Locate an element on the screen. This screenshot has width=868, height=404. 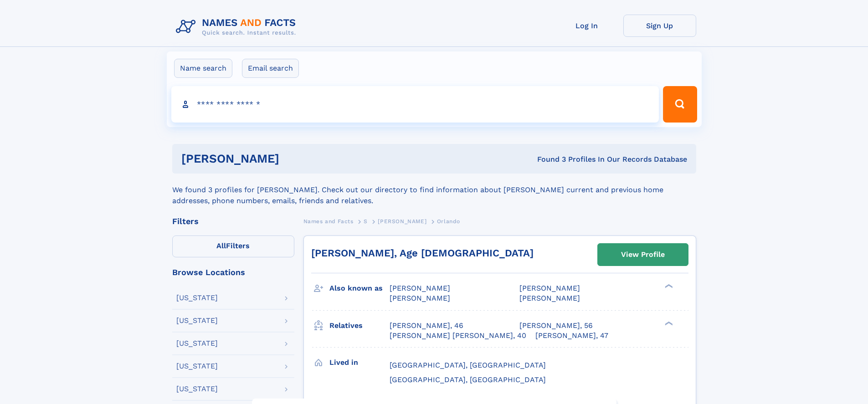
label: Email search is located at coordinates (270, 68).